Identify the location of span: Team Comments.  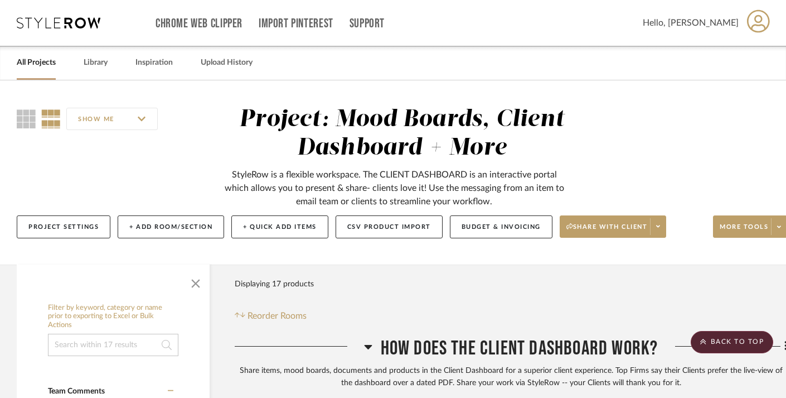
(76, 391).